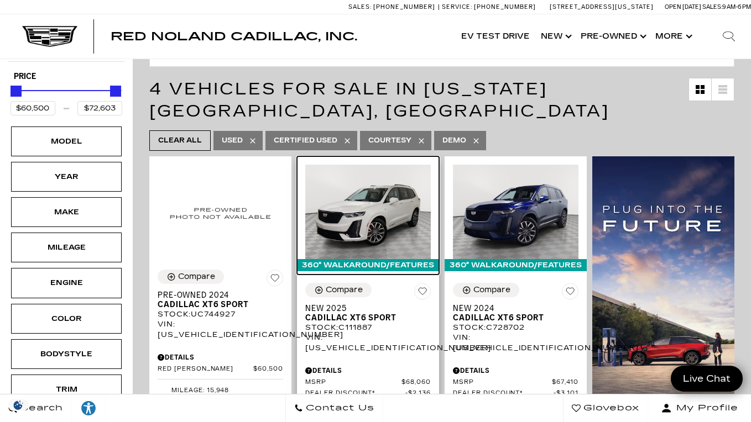  I want to click on div: Search, so click(729, 36).